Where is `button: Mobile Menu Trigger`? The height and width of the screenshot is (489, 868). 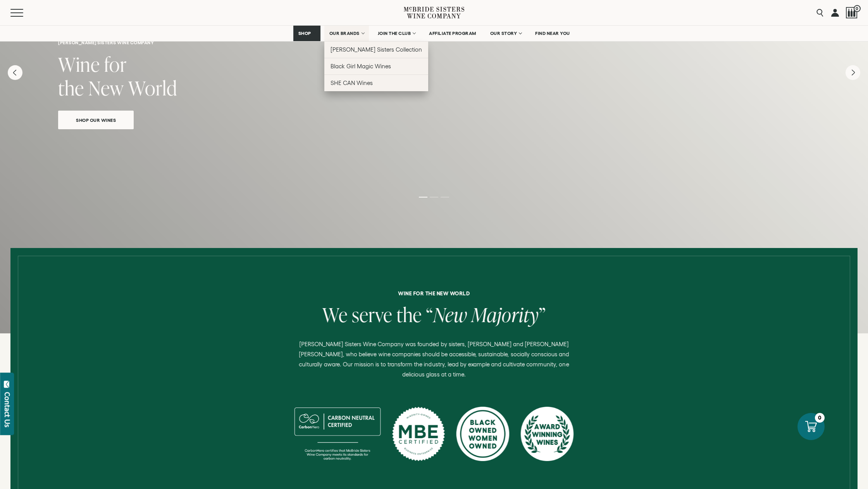
button: Mobile Menu Trigger is located at coordinates (24, 13).